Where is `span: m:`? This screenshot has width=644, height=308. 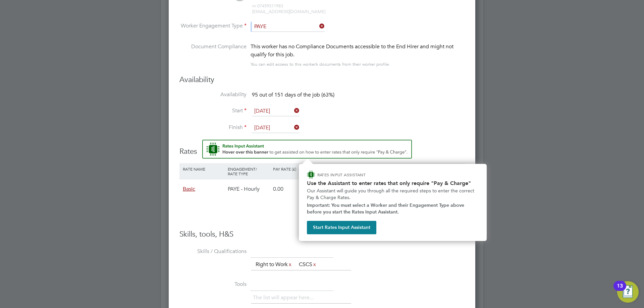 span: m: is located at coordinates (254, 6).